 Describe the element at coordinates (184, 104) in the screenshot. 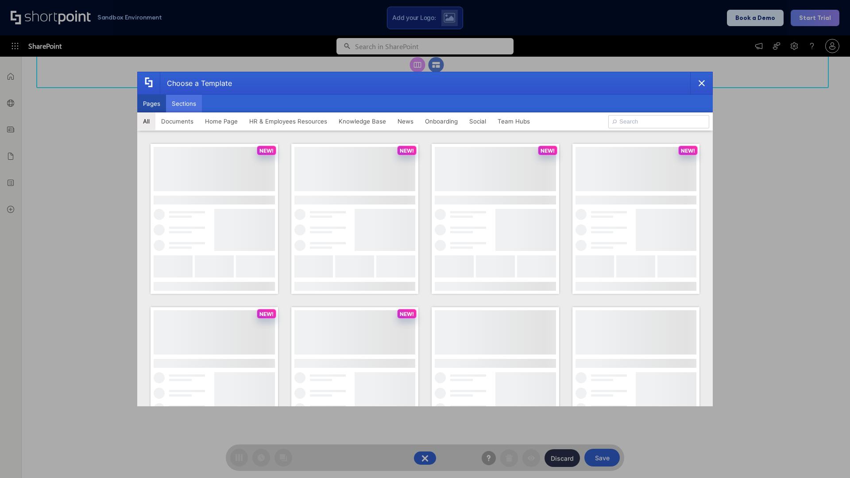

I see `button: Sections` at that location.